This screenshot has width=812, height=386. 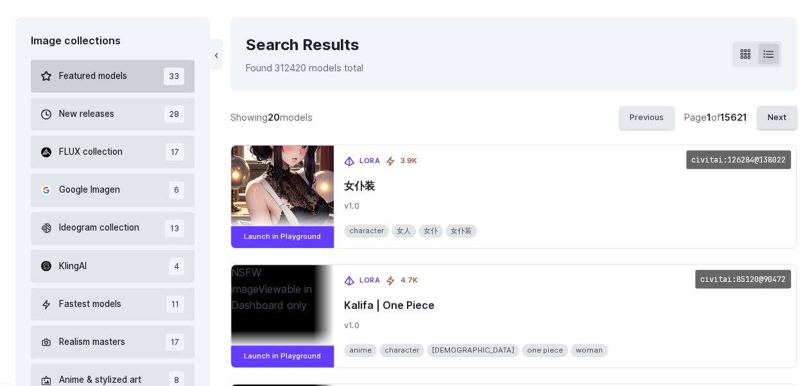 I want to click on button: KlingAI 4, so click(x=112, y=266).